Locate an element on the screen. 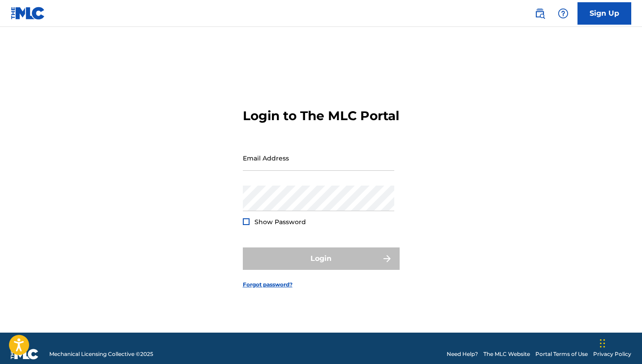  img: help is located at coordinates (563, 14).